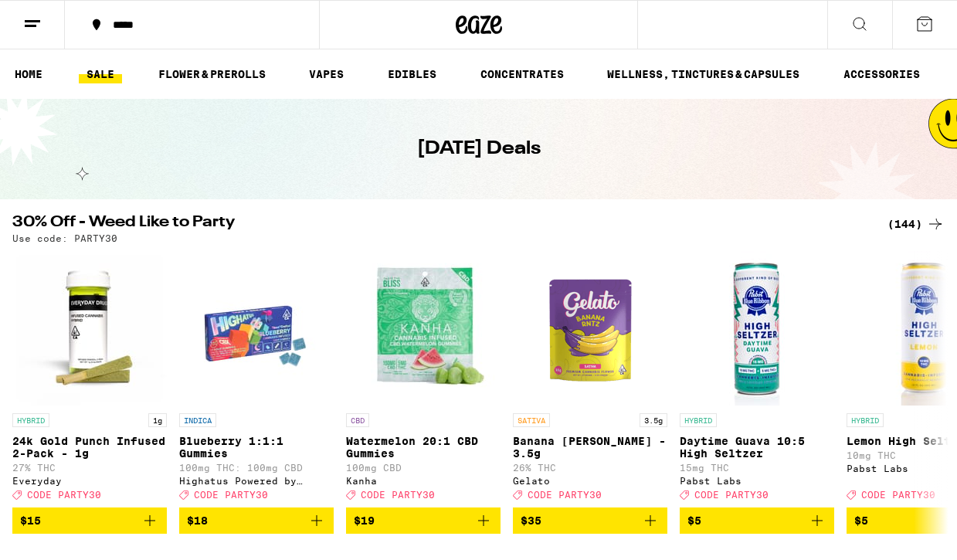 The width and height of the screenshot is (957, 560). I want to click on p: Blueberry 1:1:1 Gummies, so click(257, 447).